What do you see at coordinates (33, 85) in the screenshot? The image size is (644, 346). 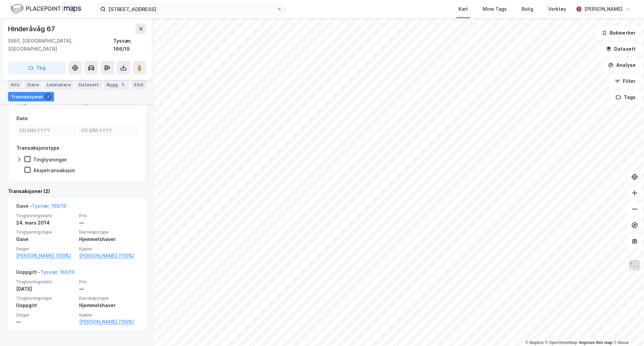 I see `div: Eiere` at bounding box center [33, 85].